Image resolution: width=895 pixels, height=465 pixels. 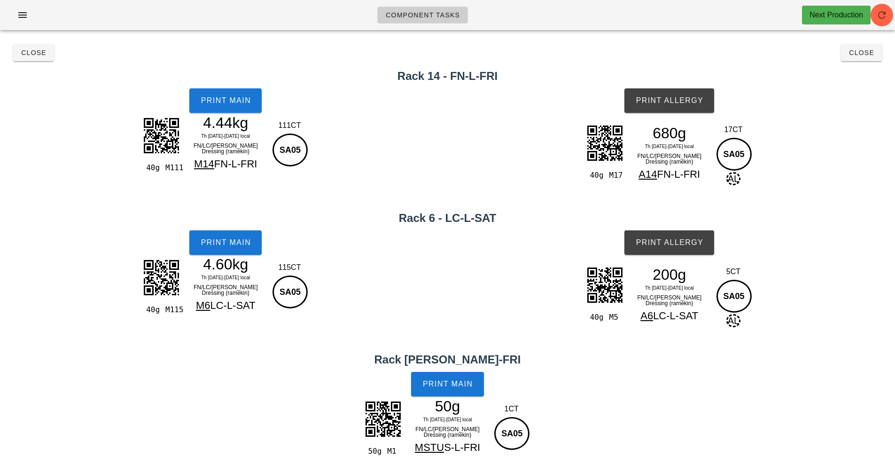 I want to click on img: a31SAbz1lmRCCwIUli4RDSpB6I5w5SI5UCAFSLQWkeUfrkvuxDJCZZ8N7s503hurbOnJpR5oo6QPdAwRJELIXEwKGADLRjSdE..., so click(x=383, y=419).